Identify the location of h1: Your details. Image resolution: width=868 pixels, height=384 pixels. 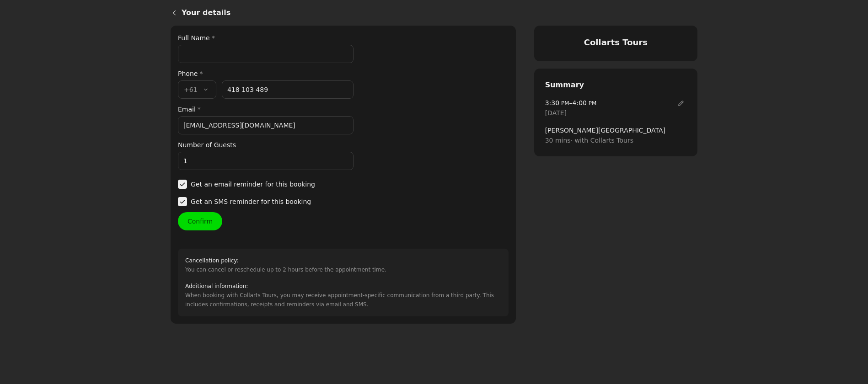
(440, 13).